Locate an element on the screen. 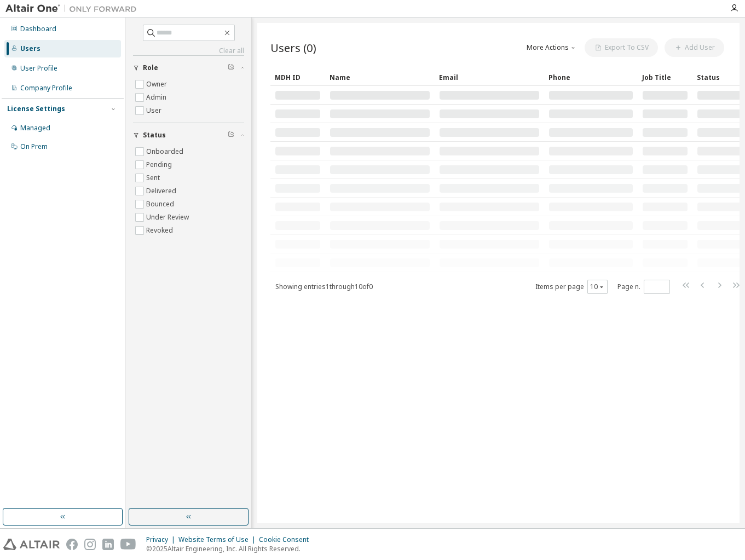 Image resolution: width=745 pixels, height=560 pixels. div: Name is located at coordinates (379, 77).